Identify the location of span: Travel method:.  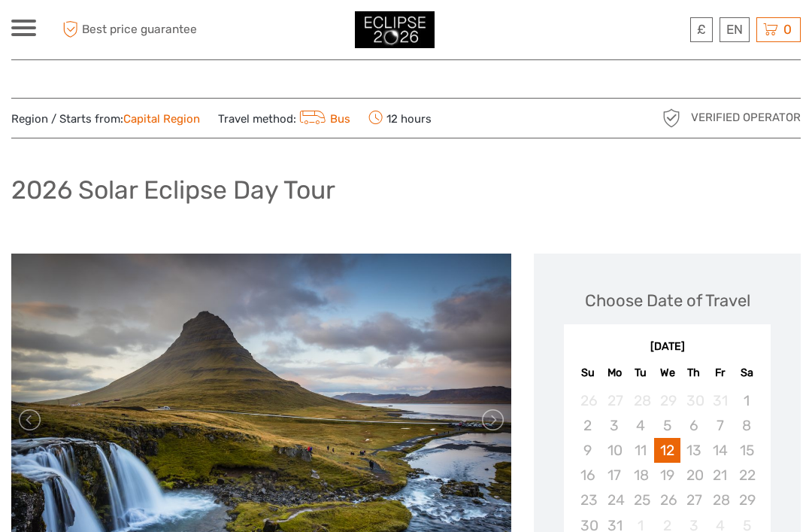
(284, 118).